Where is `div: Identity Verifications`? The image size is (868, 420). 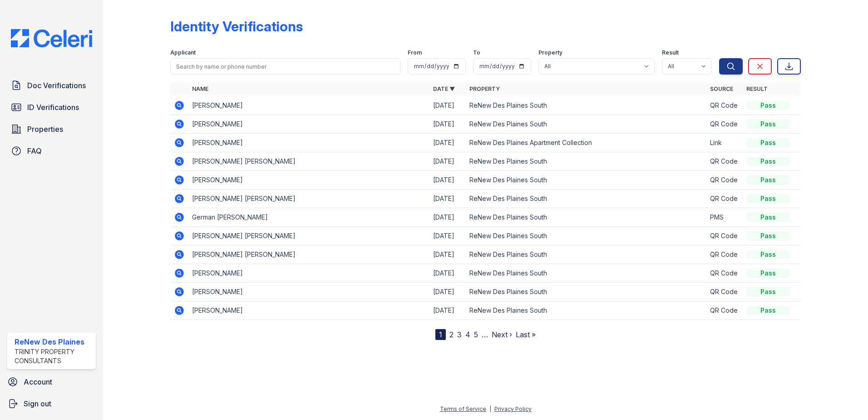 div: Identity Verifications is located at coordinates (237, 27).